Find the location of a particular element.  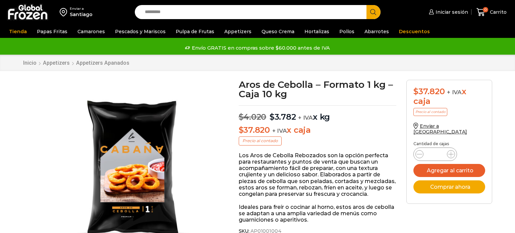

div: Santiago is located at coordinates (81, 14).